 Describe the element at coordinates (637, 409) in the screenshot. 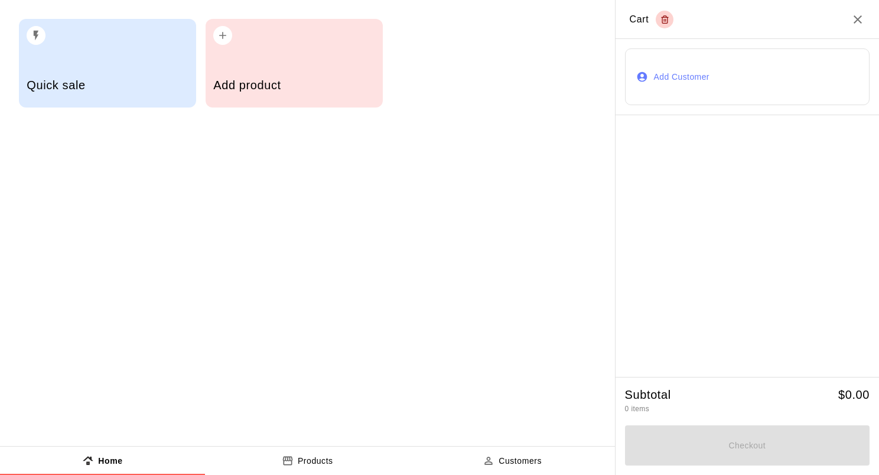

I see `span: 0 items` at that location.